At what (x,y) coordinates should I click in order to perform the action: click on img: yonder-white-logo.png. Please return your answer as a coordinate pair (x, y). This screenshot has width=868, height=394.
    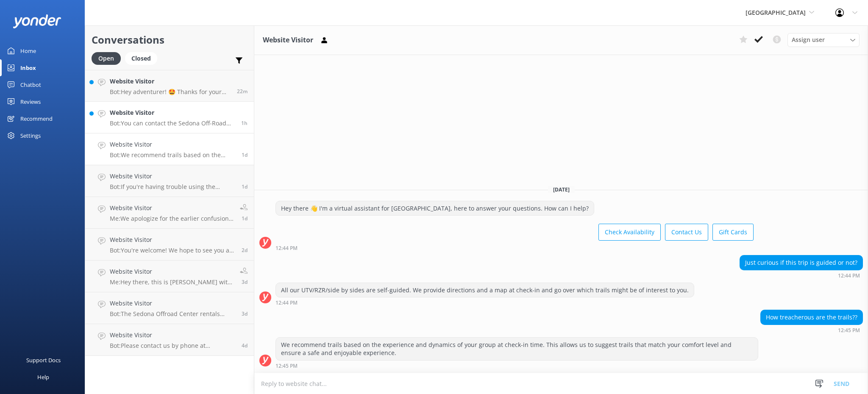
    Looking at the image, I should click on (37, 21).